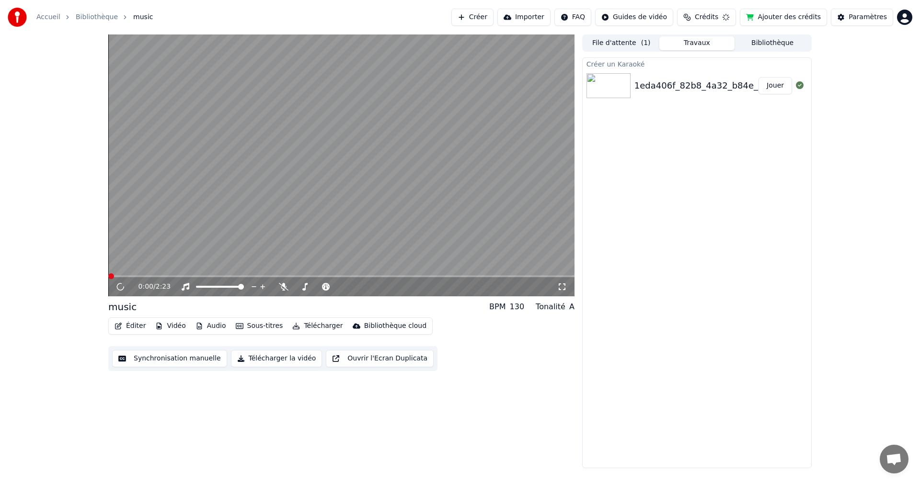 Image resolution: width=920 pixels, height=483 pixels. Describe the element at coordinates (395, 326) in the screenshot. I see `div: Bibliothèque cloud` at that location.